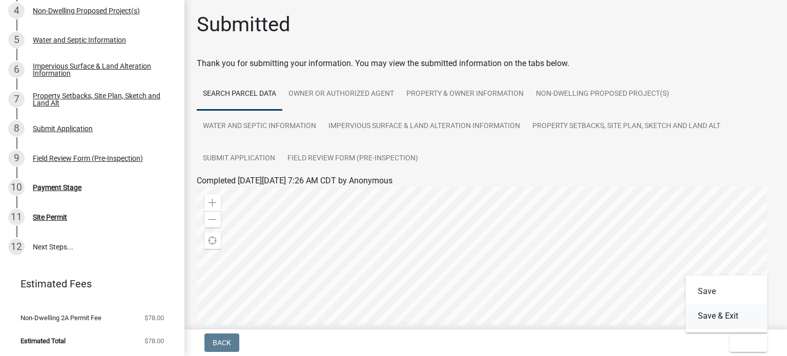 The image size is (787, 356). Describe the element at coordinates (239, 159) in the screenshot. I see `a: Submit Application` at that location.